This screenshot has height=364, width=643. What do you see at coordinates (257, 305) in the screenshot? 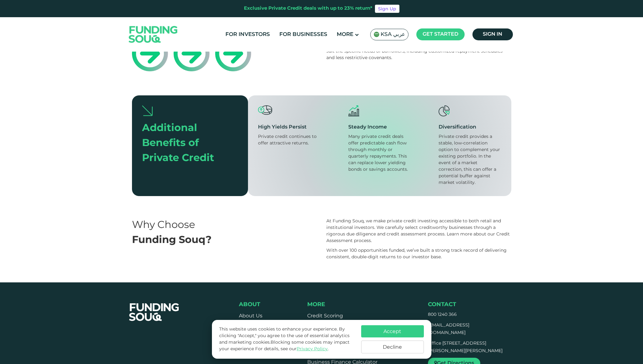
I see `div: About` at bounding box center [257, 305].